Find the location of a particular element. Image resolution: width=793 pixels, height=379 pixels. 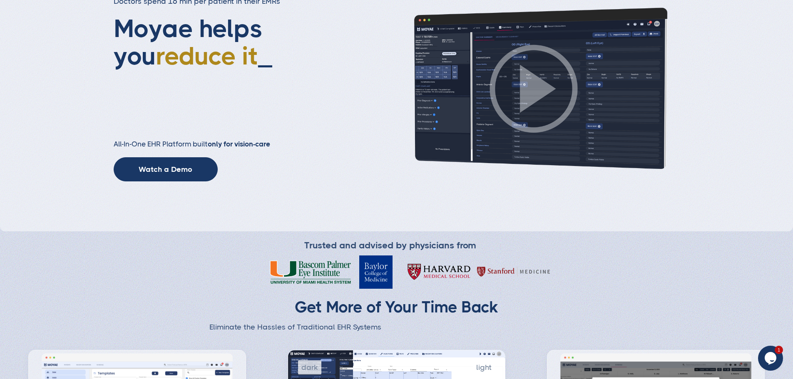

h2: All-In-One EHR Platform built is located at coordinates (224, 144).